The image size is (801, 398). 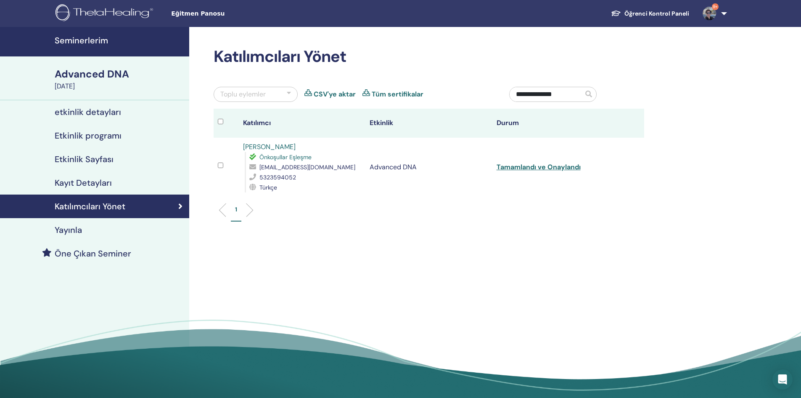 What do you see at coordinates (556, 123) in the screenshot?
I see `th: Durum` at bounding box center [556, 123].